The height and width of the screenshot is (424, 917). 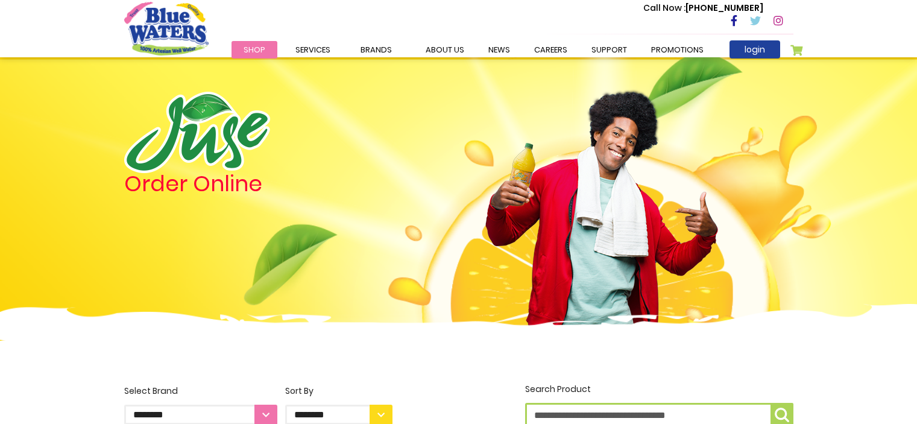 What do you see at coordinates (313, 49) in the screenshot?
I see `span: Services` at bounding box center [313, 49].